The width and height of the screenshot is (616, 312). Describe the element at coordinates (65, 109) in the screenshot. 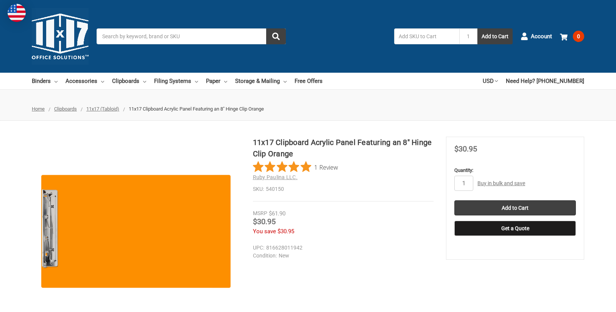

I see `span: Clipboards` at that location.